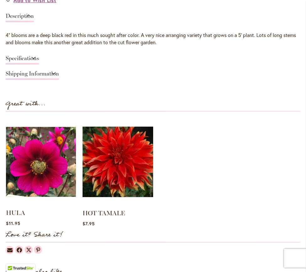 Image resolution: width=306 pixels, height=272 pixels. Describe the element at coordinates (88, 224) in the screenshot. I see `span: $7.95` at that location.